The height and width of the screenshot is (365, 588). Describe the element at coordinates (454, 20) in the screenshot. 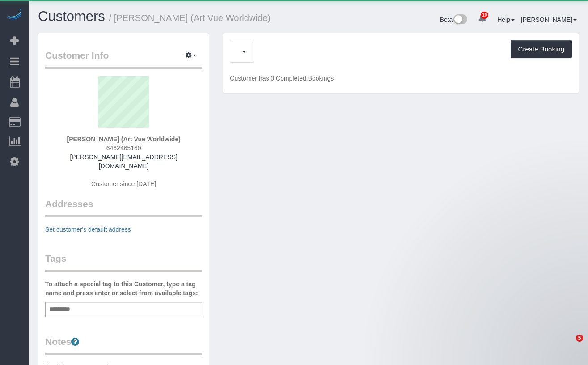

I see `a: Beta` at that location.